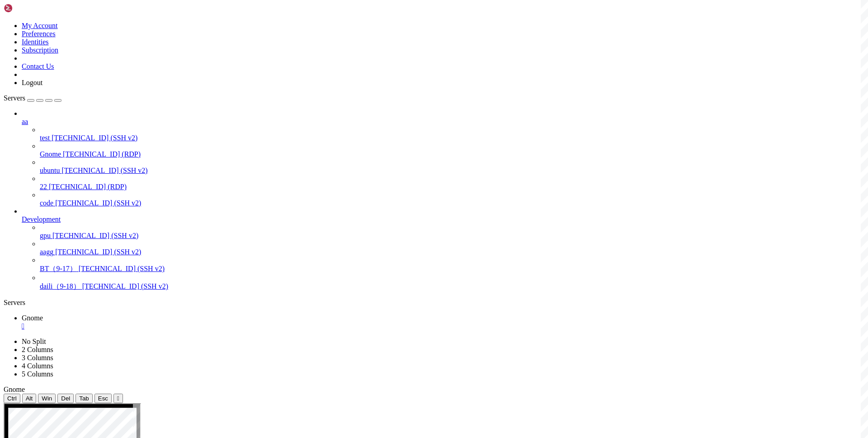 The height and width of the screenshot is (438, 868). Describe the element at coordinates (59, 268) in the screenshot. I see `span: BT（9-17）` at that location.